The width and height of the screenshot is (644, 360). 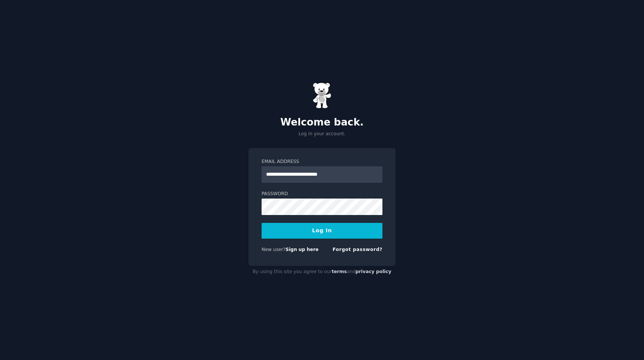 I want to click on p: Log in your account., so click(x=322, y=134).